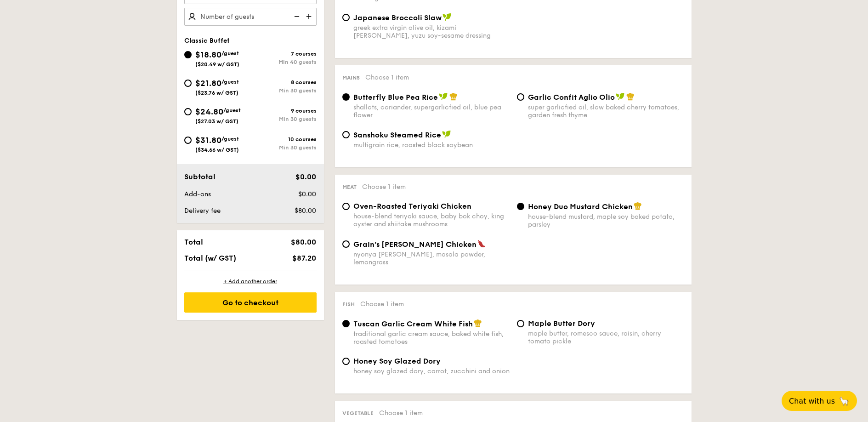 The height and width of the screenshot is (422, 868). What do you see at coordinates (431, 144) in the screenshot?
I see `div: multigrain rice, roasted black soybean` at bounding box center [431, 144].